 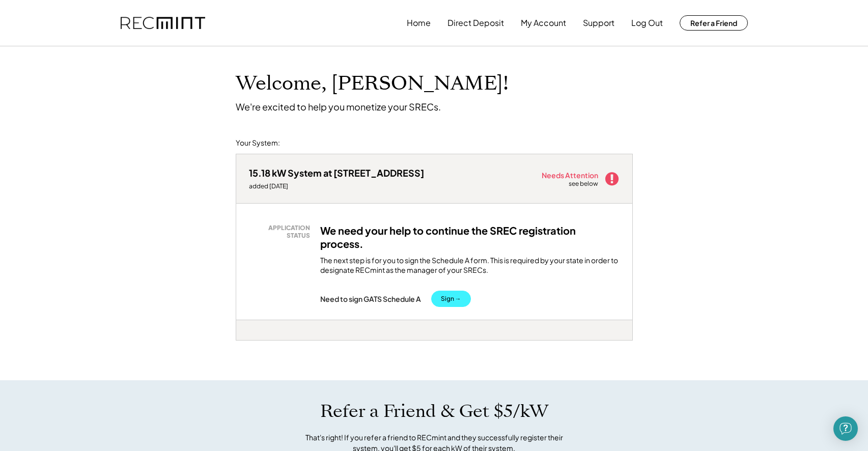 I want to click on h1: Refer a Friend & Get $5/kW, so click(x=434, y=411).